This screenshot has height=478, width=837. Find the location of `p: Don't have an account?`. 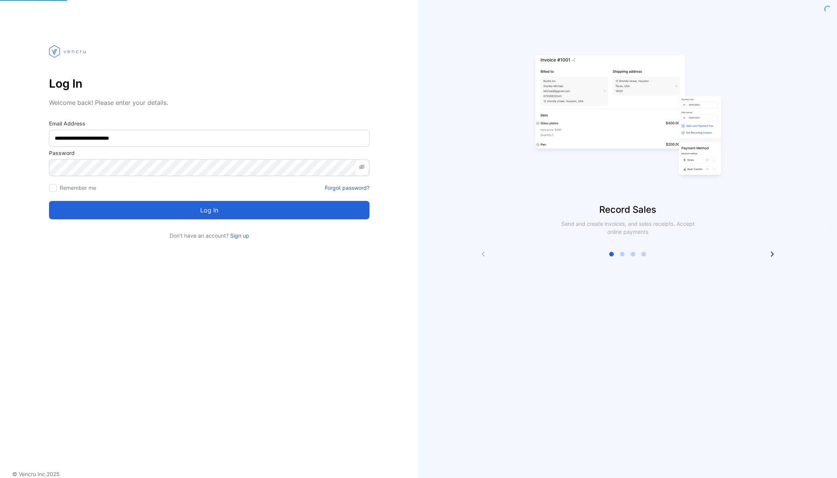

p: Don't have an account? is located at coordinates (209, 236).